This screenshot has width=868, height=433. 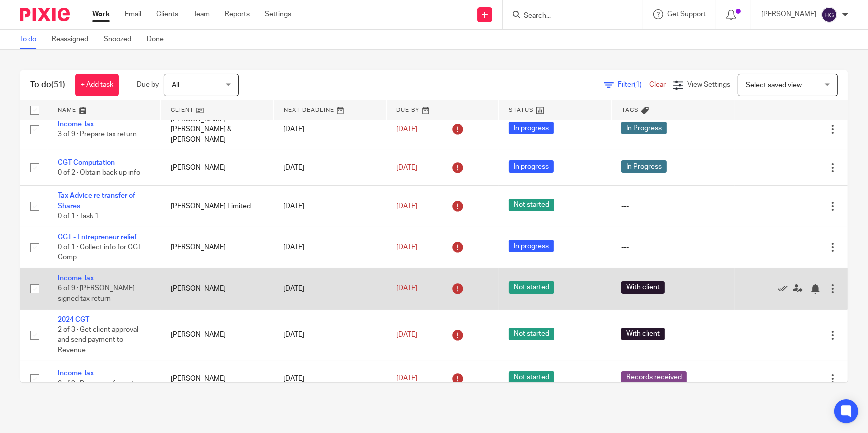 What do you see at coordinates (98, 237) in the screenshot?
I see `a: CGT - Entrepreneur relief` at bounding box center [98, 237].